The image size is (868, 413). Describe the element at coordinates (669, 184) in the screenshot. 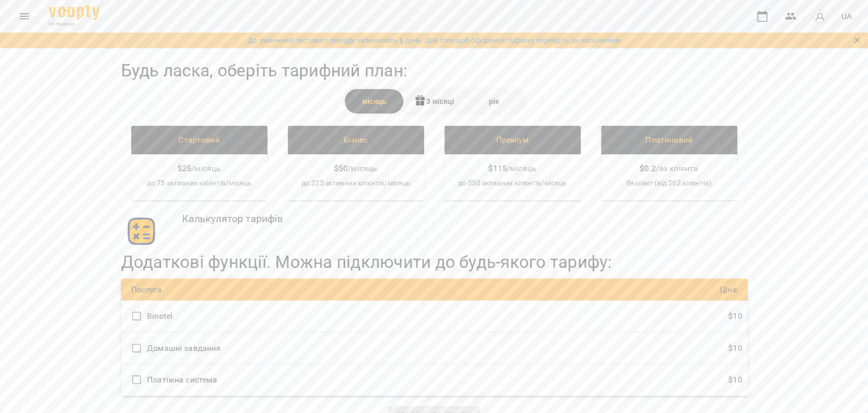

I see `p: безліміт(від 562 клієнтів)` at that location.